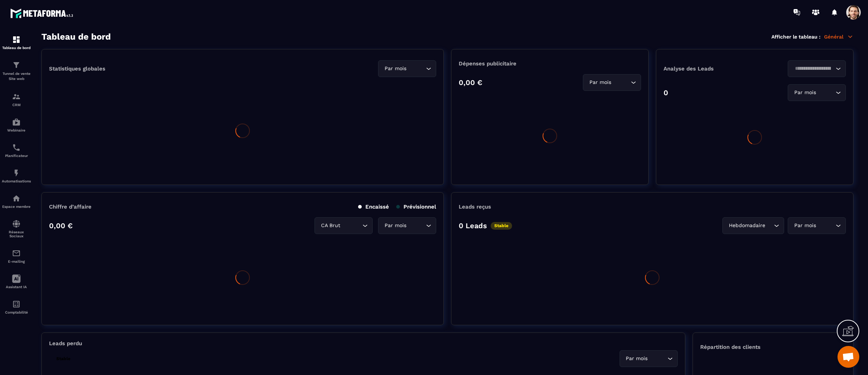 Image resolution: width=868 pixels, height=375 pixels. I want to click on p: Assistant IA, so click(16, 287).